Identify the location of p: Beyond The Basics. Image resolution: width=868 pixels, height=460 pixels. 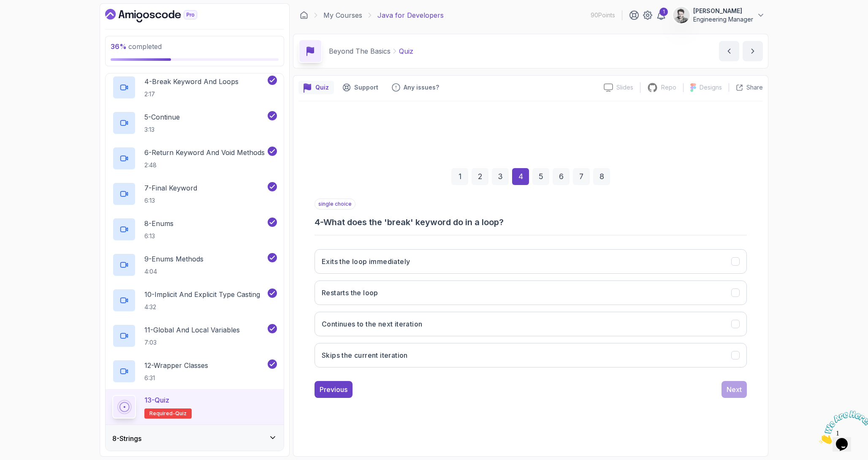
(359, 51).